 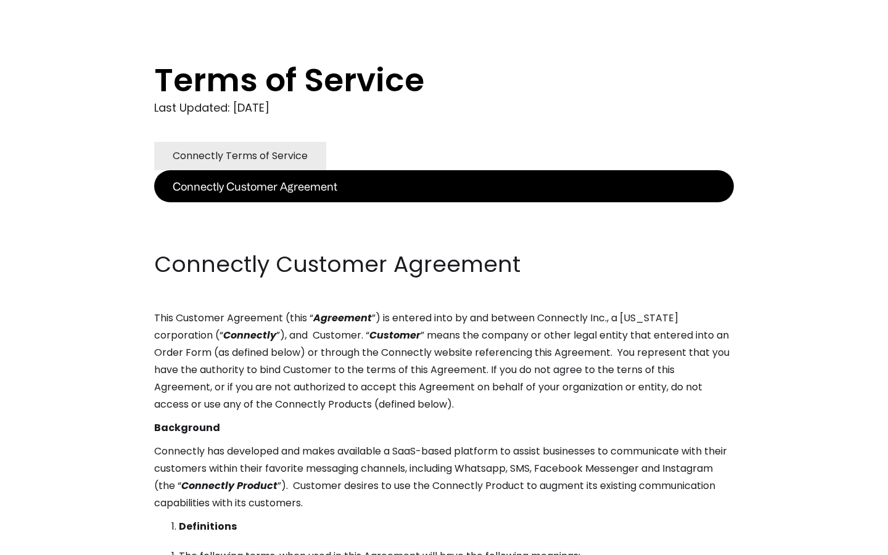 What do you see at coordinates (395, 335) in the screenshot?
I see `em: Customer` at bounding box center [395, 335].